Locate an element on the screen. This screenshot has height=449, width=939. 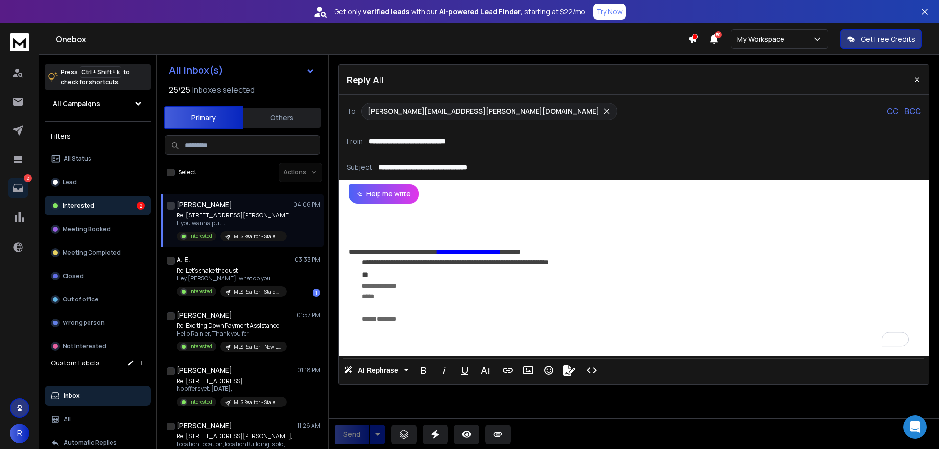
h1: Onebox is located at coordinates (372, 39).